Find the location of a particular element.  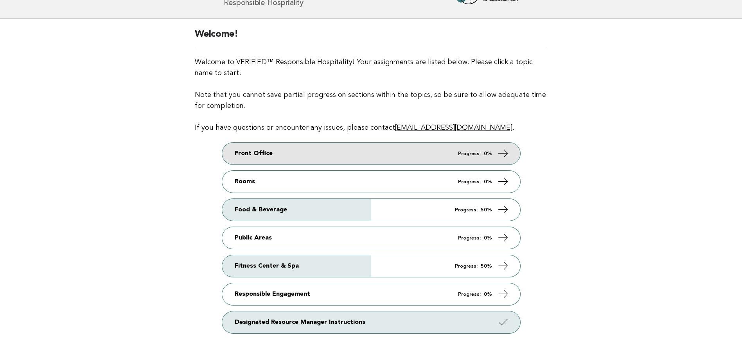

a: Food & Beverage Progress: 50% is located at coordinates (371, 210).